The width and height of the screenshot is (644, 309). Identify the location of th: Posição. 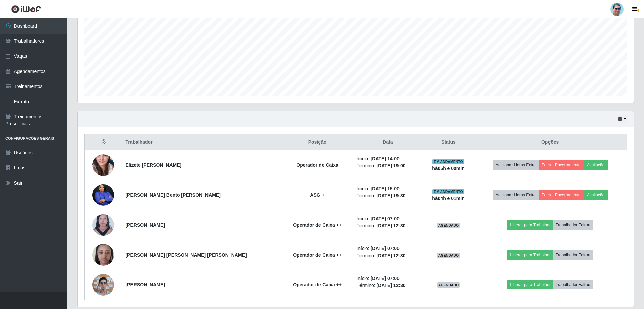
(318, 142).